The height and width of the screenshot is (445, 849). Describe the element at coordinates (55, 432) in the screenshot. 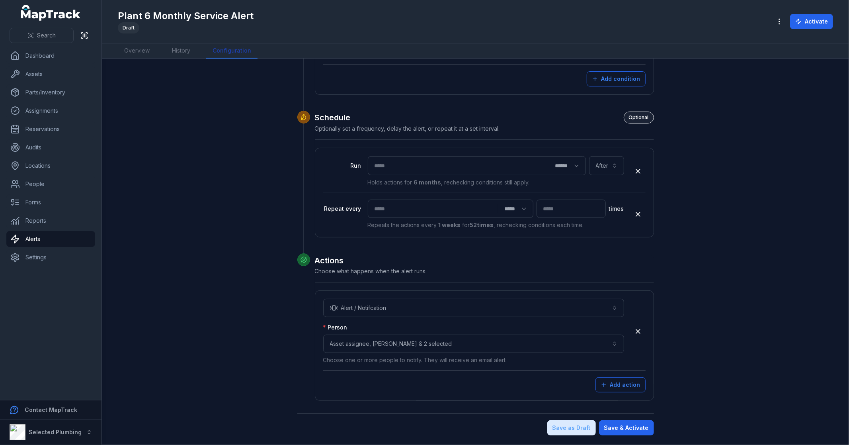

I see `strong: Selected Plumbing` at that location.